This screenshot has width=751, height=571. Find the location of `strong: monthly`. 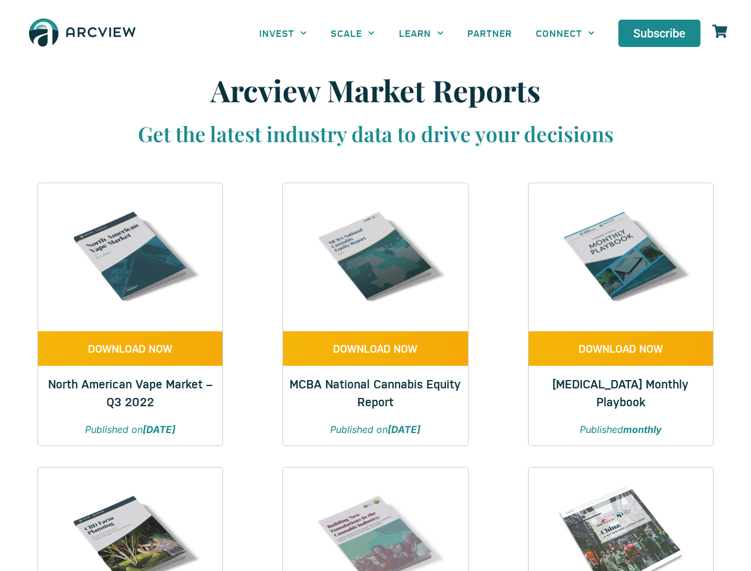

strong: monthly is located at coordinates (642, 429).